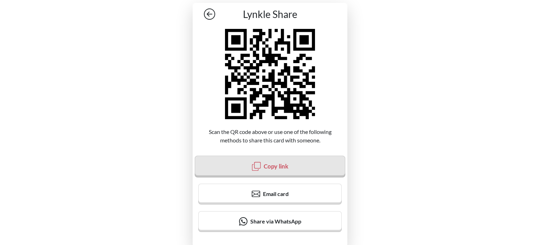  What do you see at coordinates (270, 166) in the screenshot?
I see `button: Copy link` at bounding box center [270, 166].